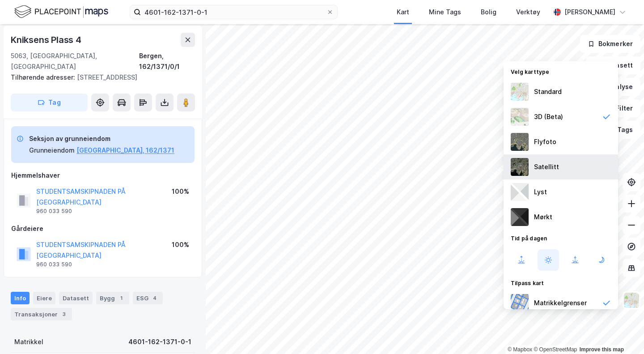 The image size is (644, 354). Describe the element at coordinates (29, 342) in the screenshot. I see `div: Matrikkel` at that location.